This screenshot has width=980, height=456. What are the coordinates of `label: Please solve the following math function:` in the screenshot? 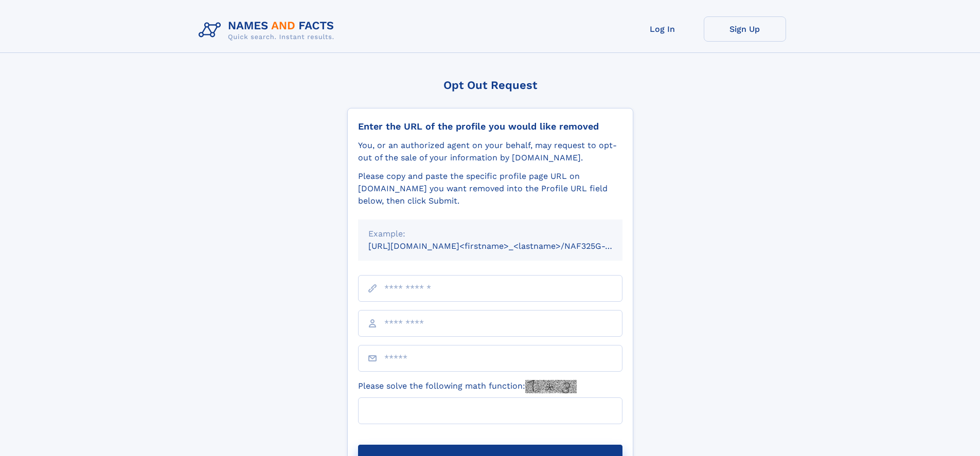 It's located at (467, 387).